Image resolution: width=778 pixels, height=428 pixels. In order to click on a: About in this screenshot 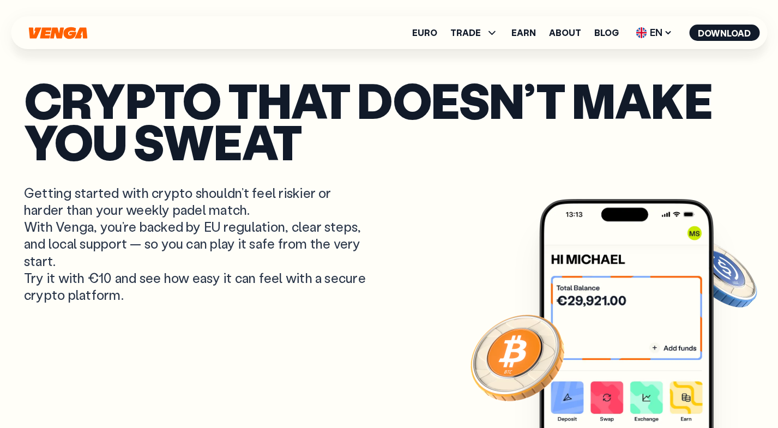, I will do `click(565, 33)`.